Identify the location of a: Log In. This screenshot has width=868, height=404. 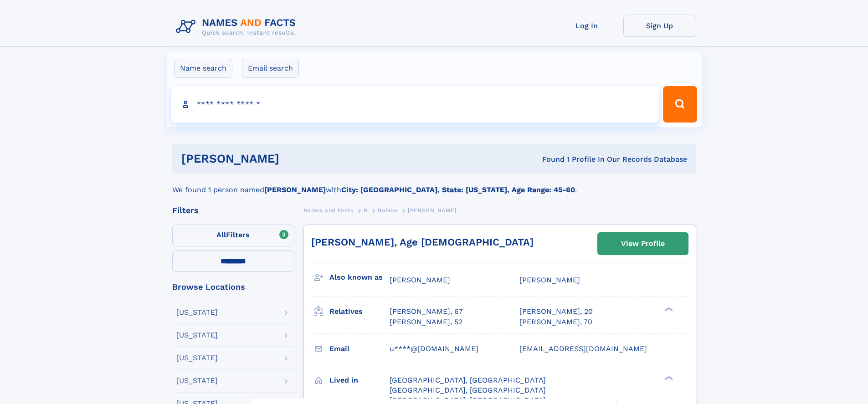
(587, 25).